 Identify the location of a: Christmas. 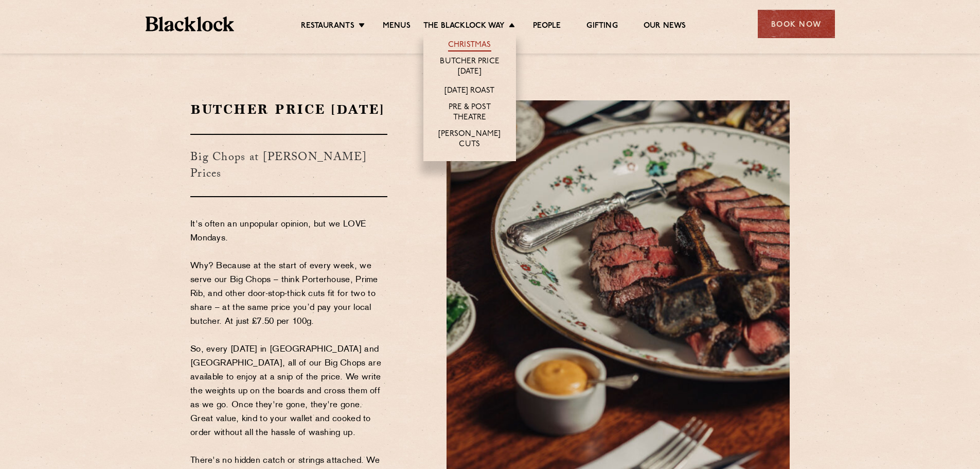
(470, 46).